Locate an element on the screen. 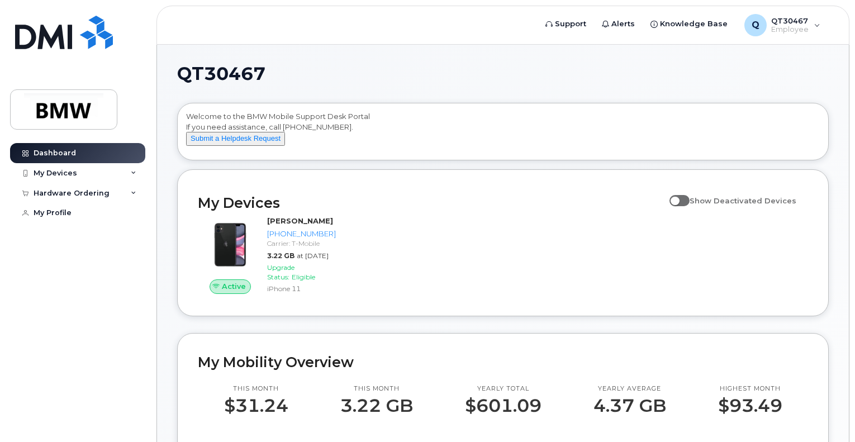 This screenshot has height=442, width=855. p: 4.37 GB is located at coordinates (630, 406).